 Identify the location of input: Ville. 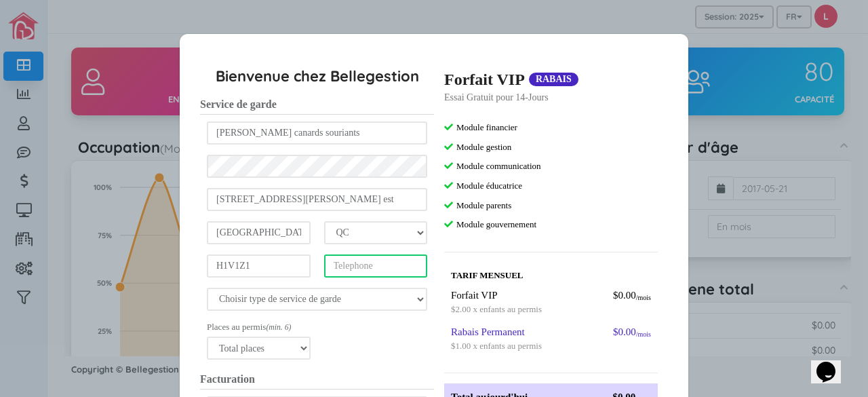
(259, 233).